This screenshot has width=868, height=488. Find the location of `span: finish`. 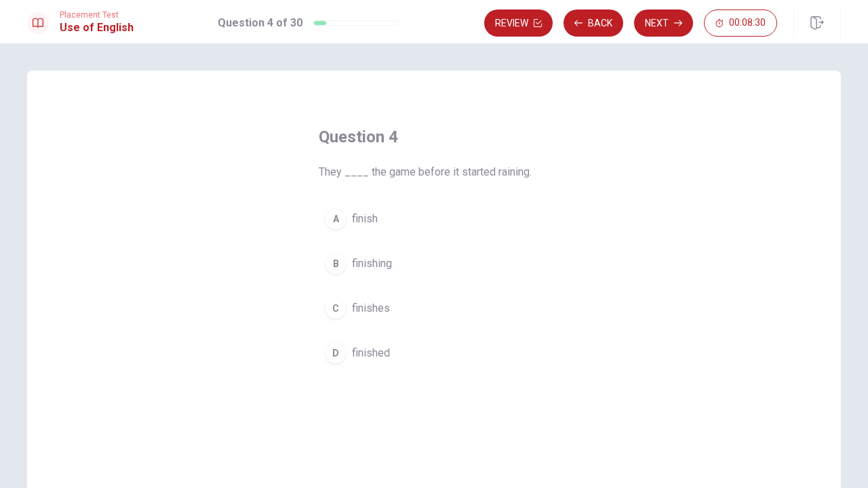

span: finish is located at coordinates (365, 219).